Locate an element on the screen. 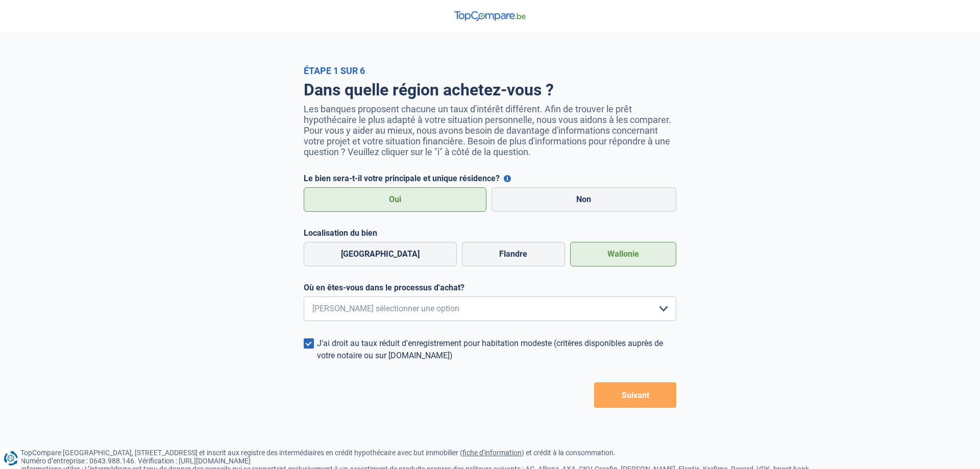 This screenshot has width=980, height=469. img: TopCompare Logo is located at coordinates (490, 17).